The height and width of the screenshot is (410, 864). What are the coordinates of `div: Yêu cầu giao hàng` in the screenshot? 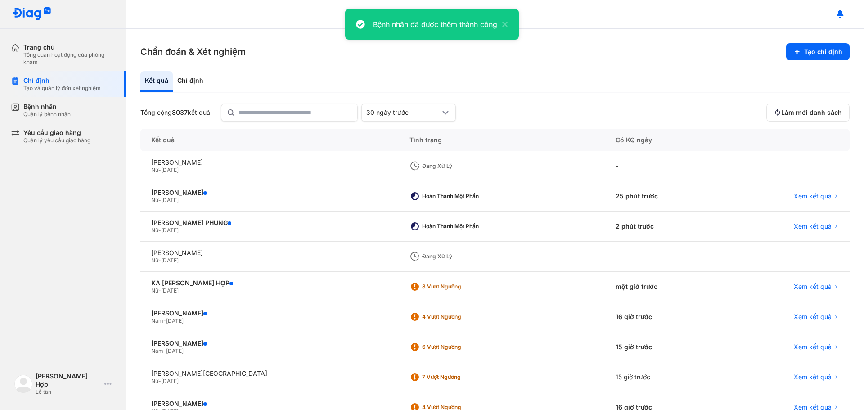 It's located at (57, 133).